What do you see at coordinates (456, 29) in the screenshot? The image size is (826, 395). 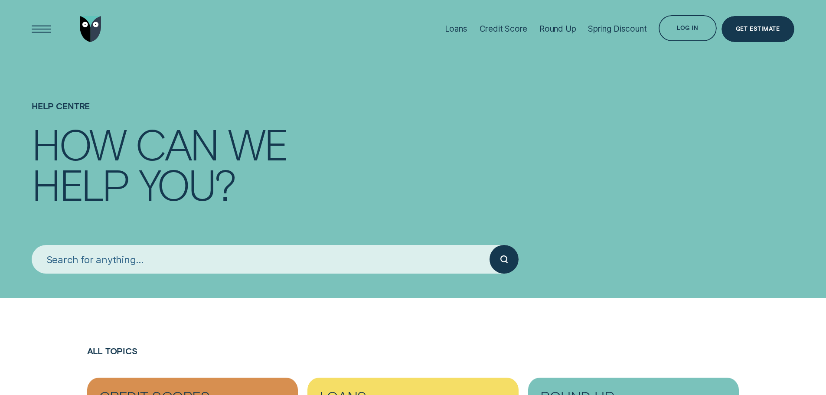 I see `div: Loans` at bounding box center [456, 29].